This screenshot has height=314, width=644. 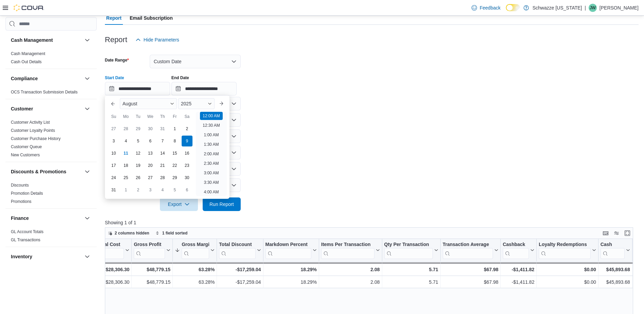 I want to click on button: Finance, so click(x=87, y=218).